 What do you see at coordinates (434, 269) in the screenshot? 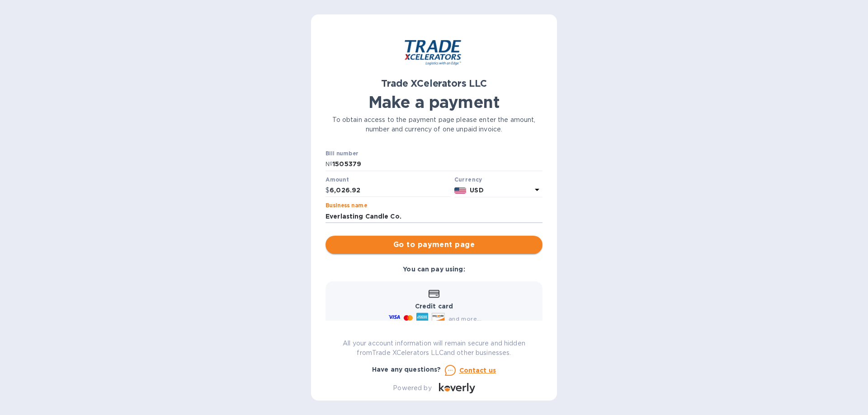
I see `b: You can pay using:` at bounding box center [434, 269].